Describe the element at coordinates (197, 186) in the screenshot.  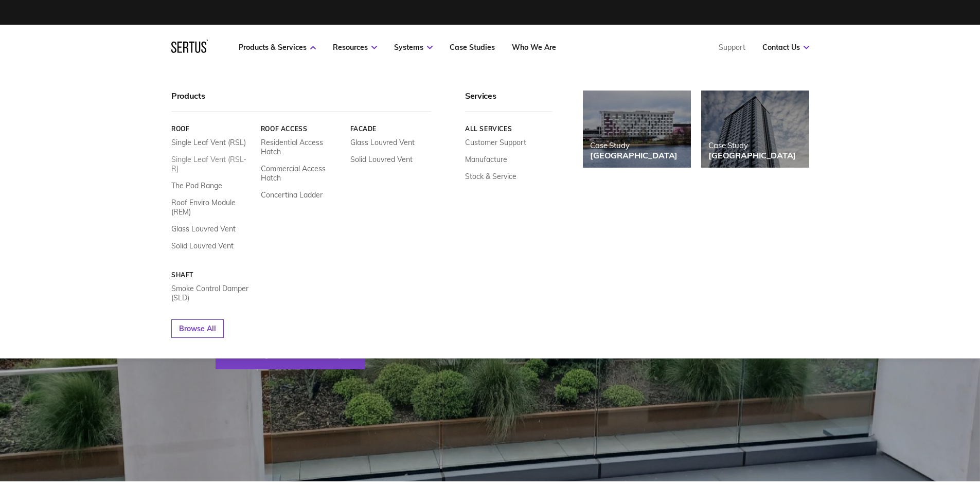
I see `a: The Pod Range` at that location.